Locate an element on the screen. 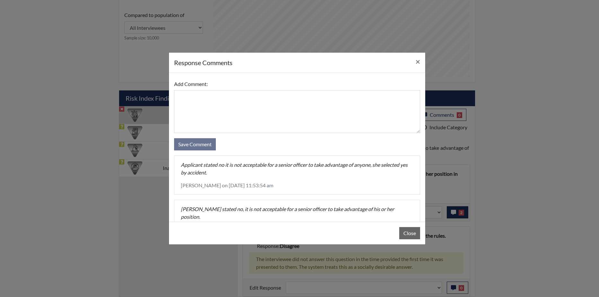 The width and height of the screenshot is (599, 297). p: Applicant stated no it is not acceptable for a senior officer to take advantage of anyone, she se... is located at coordinates (297, 169).